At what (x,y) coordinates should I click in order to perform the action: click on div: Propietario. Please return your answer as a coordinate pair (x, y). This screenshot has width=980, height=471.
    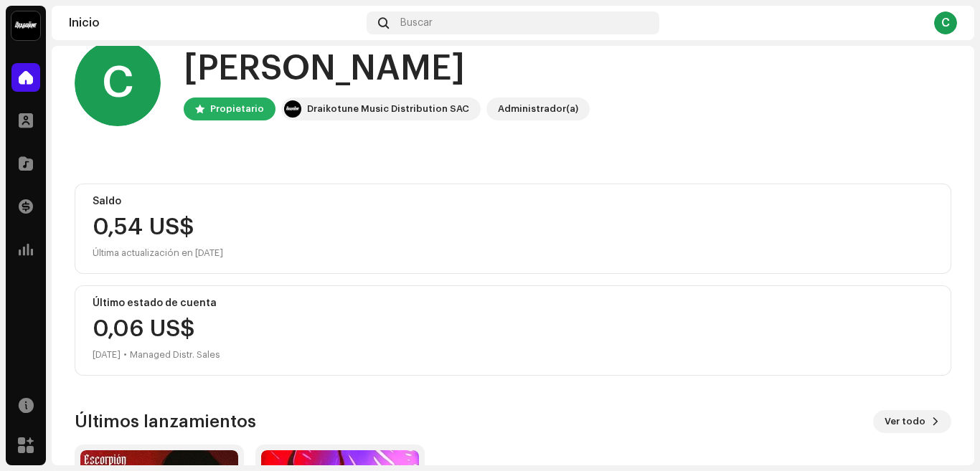
    Looking at the image, I should click on (237, 109).